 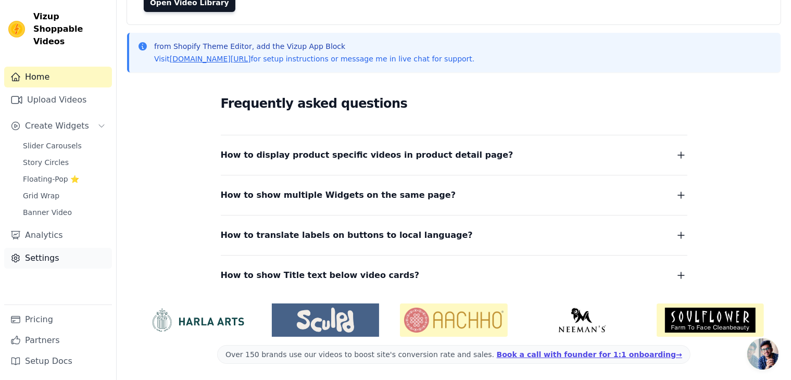 I want to click on button: How to show Title text below video cards?, so click(x=454, y=275).